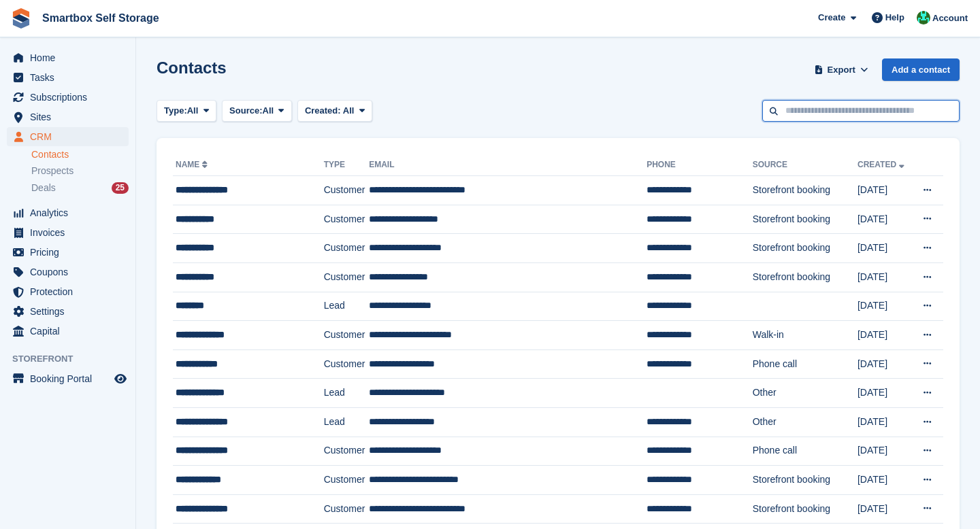 This screenshot has height=529, width=980. I want to click on span: CRM, so click(71, 137).